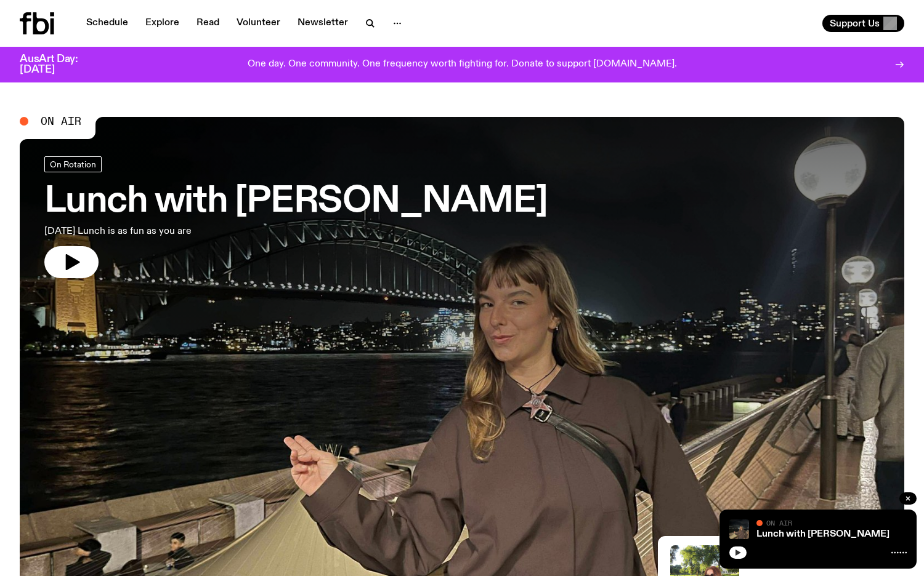 The width and height of the screenshot is (924, 576). I want to click on a: Read, so click(208, 23).